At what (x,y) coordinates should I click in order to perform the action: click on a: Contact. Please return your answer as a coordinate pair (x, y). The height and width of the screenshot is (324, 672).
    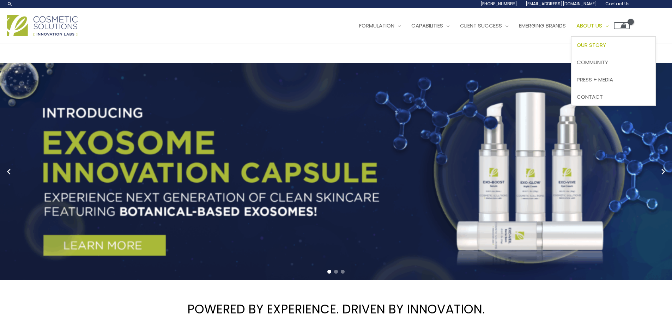
    Looking at the image, I should click on (613, 97).